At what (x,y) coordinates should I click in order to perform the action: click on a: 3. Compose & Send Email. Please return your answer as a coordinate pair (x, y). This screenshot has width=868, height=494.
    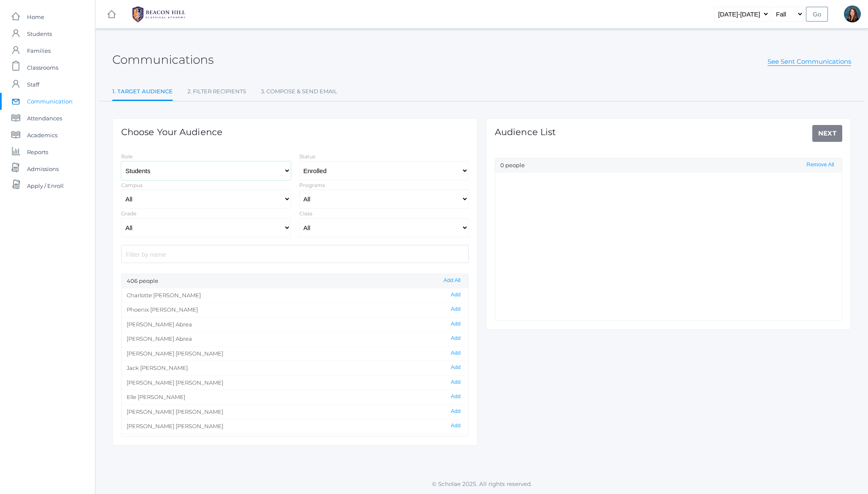
    Looking at the image, I should click on (299, 92).